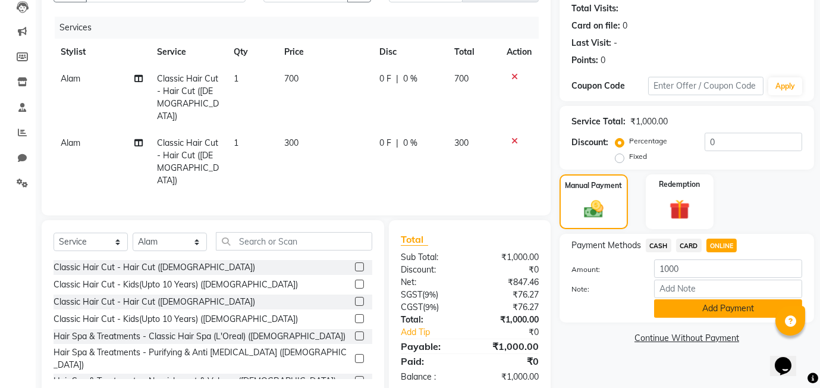 The width and height of the screenshot is (820, 388). What do you see at coordinates (594, 209) in the screenshot?
I see `img: _cash.svg` at bounding box center [594, 209].